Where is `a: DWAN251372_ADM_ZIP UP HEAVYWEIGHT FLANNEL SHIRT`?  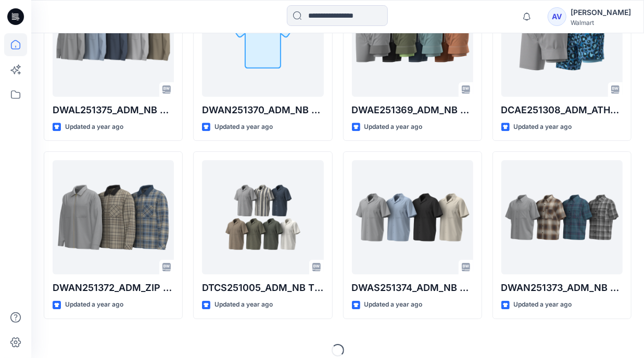
a: DWAN251372_ADM_ZIP UP HEAVYWEIGHT FLANNEL SHIRT is located at coordinates (113, 217).